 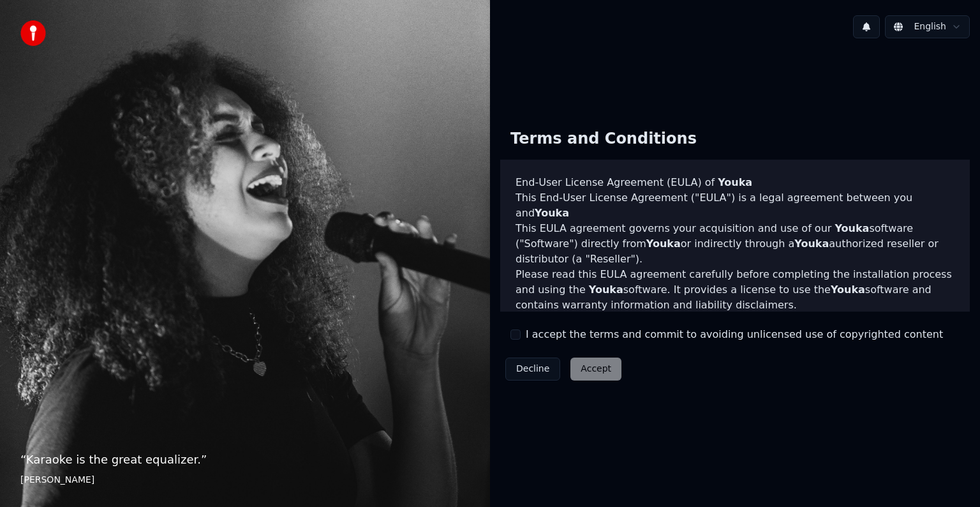 I want to click on h3: End-User License Agreement (EULA) of, so click(x=735, y=182).